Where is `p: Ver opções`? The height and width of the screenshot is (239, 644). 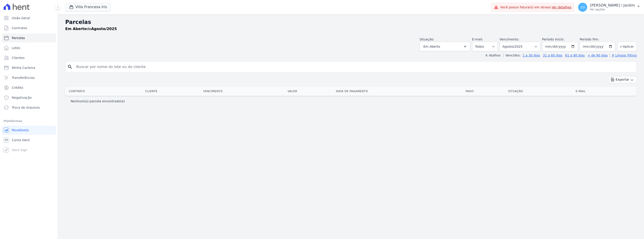 p: Ver opções is located at coordinates (612, 10).